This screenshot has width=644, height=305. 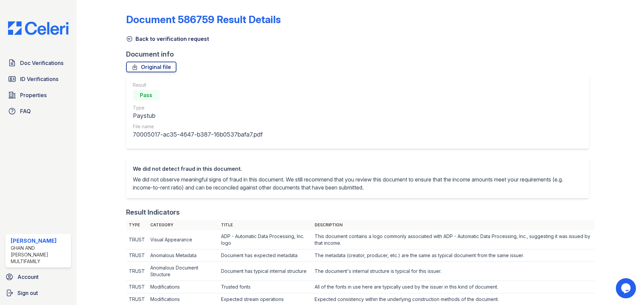 I want to click on a: FAQ, so click(x=38, y=111).